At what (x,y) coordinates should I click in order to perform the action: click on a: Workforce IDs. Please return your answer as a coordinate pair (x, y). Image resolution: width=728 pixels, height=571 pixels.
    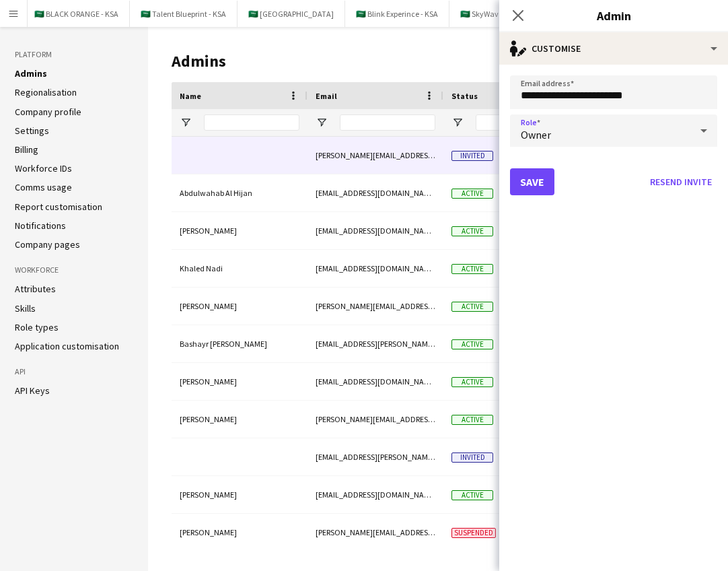
    Looking at the image, I should click on (43, 168).